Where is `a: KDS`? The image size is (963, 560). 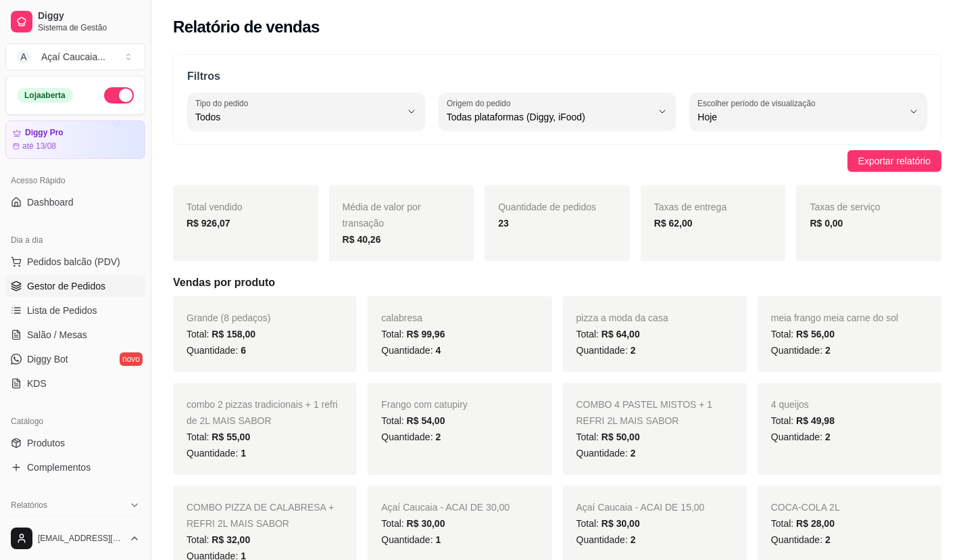
a: KDS is located at coordinates (75, 384).